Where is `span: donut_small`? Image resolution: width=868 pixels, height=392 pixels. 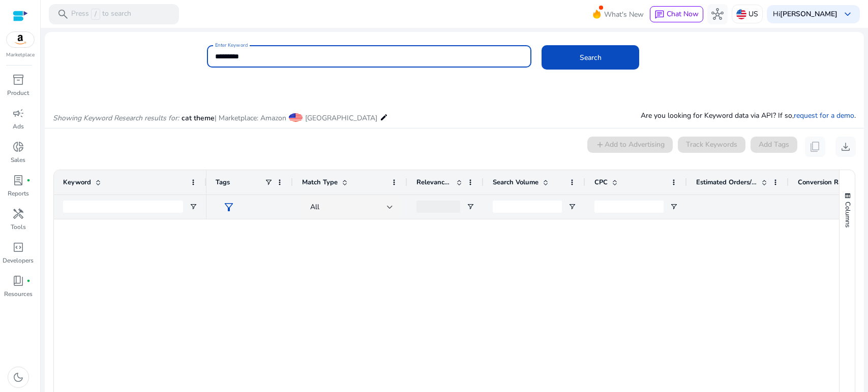
span: donut_small is located at coordinates (18, 147).